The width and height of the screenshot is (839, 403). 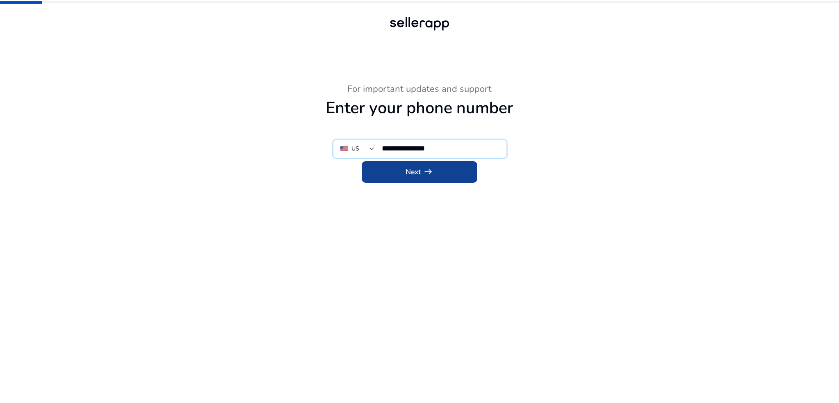 What do you see at coordinates (419, 89) in the screenshot?
I see `h3: For important updates and support` at bounding box center [419, 89].